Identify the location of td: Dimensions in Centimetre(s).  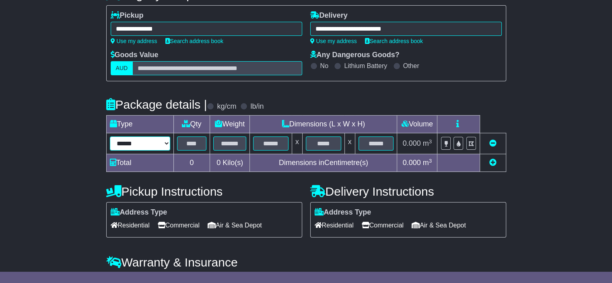
(324, 163).